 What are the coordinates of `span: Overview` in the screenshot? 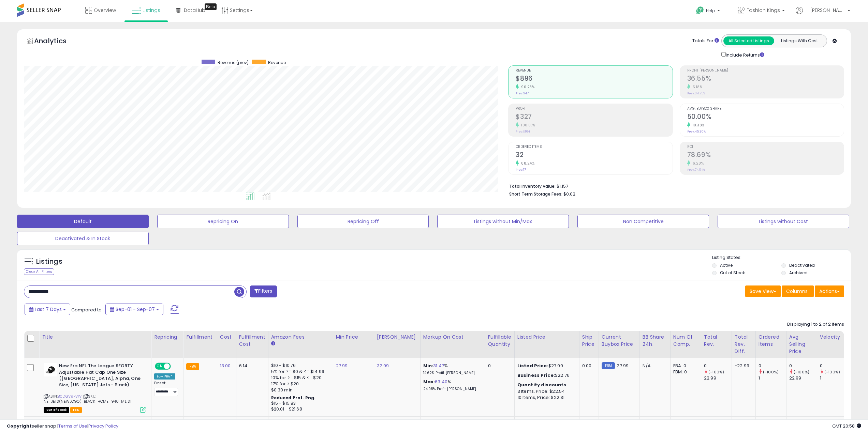 It's located at (105, 10).